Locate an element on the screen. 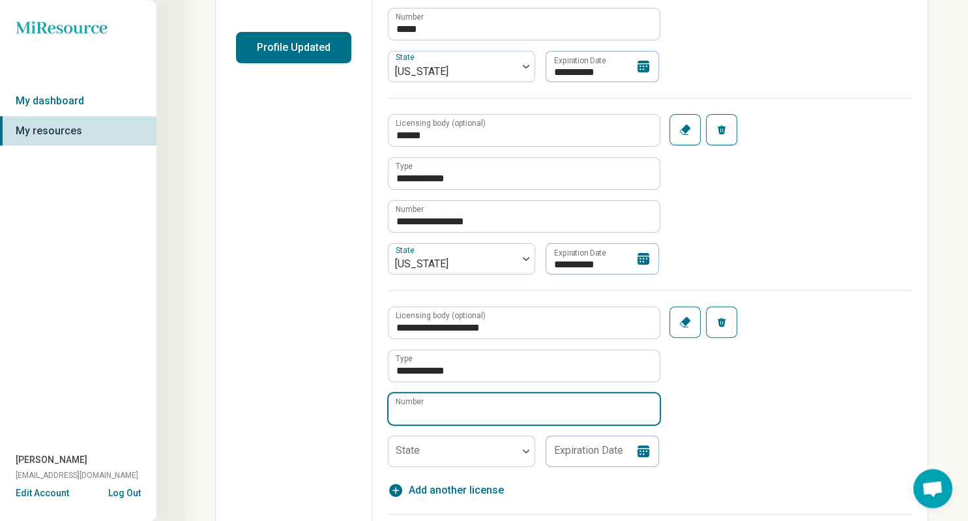  button: Log Out is located at coordinates (125, 492).